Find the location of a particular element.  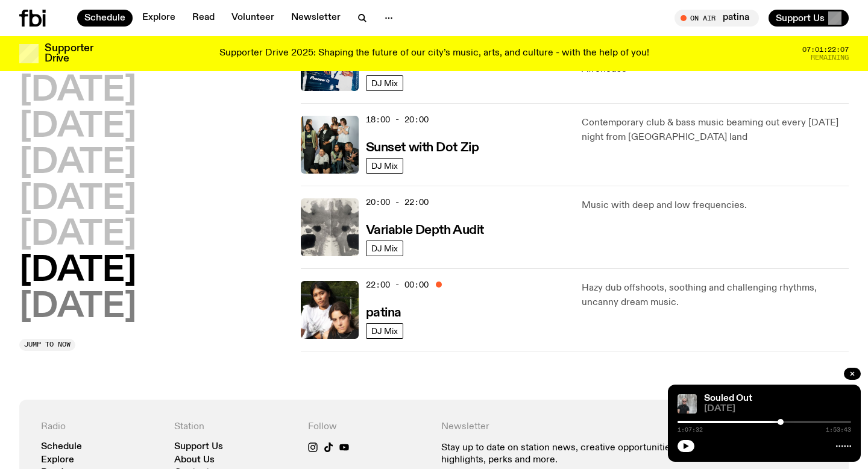

a: patina is located at coordinates (384, 311).